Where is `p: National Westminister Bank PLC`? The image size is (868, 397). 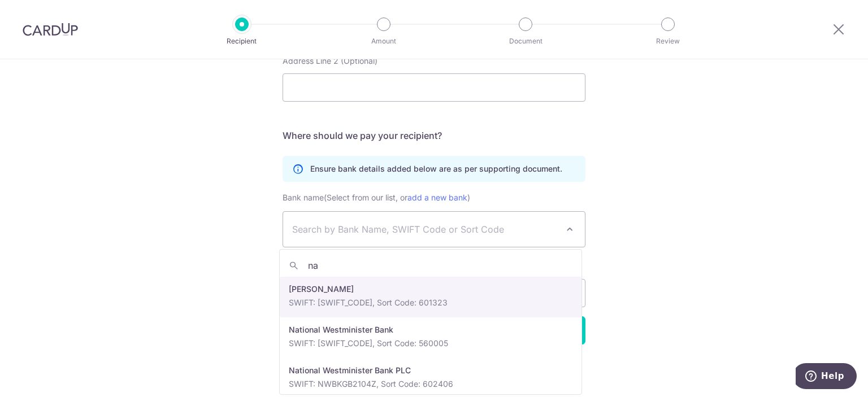 p: National Westminister Bank PLC is located at coordinates (430, 371).